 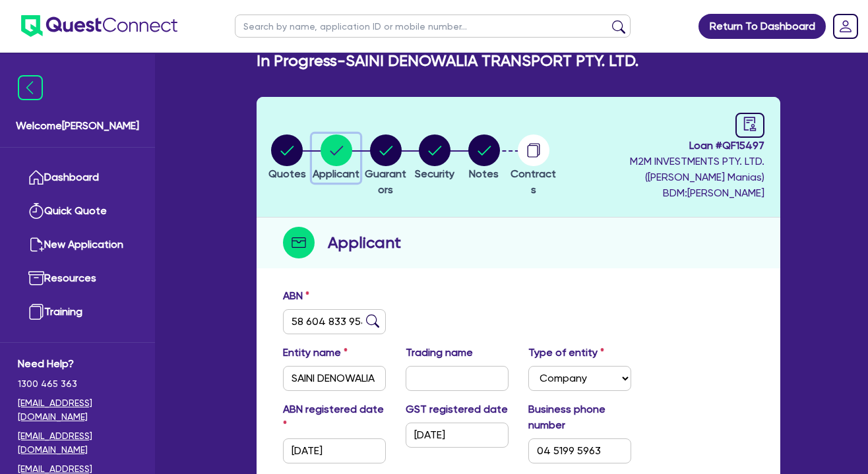 I want to click on label: ABN, so click(x=296, y=296).